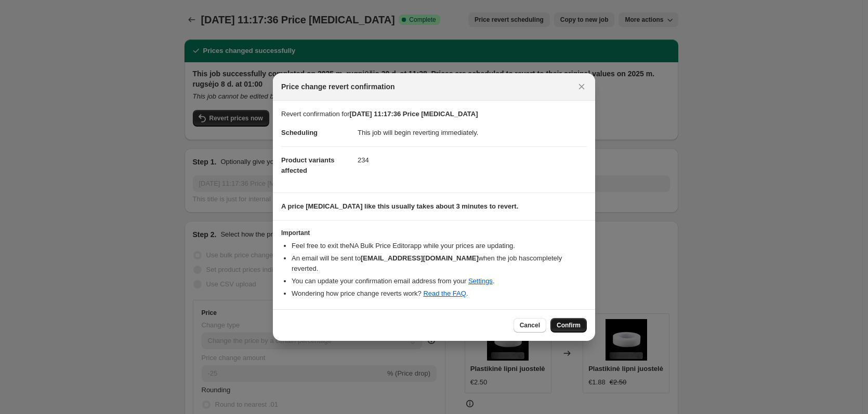 The image size is (868, 414). What do you see at coordinates (338, 87) in the screenshot?
I see `span: Price change revert confirmation` at bounding box center [338, 87].